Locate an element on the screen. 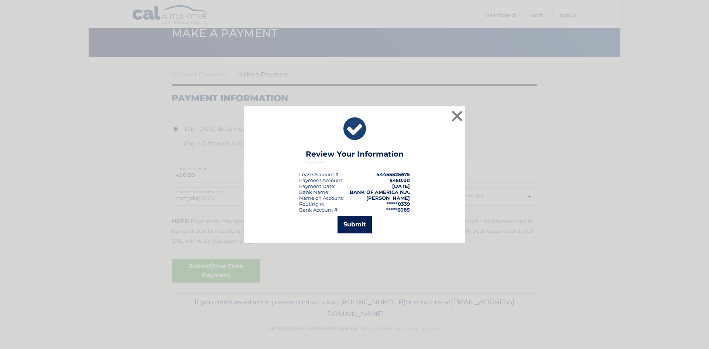 Image resolution: width=709 pixels, height=349 pixels. div: Bank Name: is located at coordinates (314, 192).